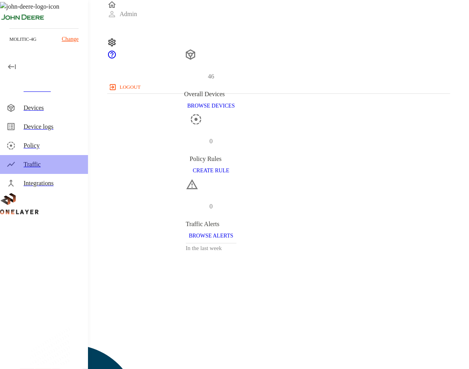 Image resolution: width=469 pixels, height=369 pixels. What do you see at coordinates (125, 87) in the screenshot?
I see `button: logout` at bounding box center [125, 87].